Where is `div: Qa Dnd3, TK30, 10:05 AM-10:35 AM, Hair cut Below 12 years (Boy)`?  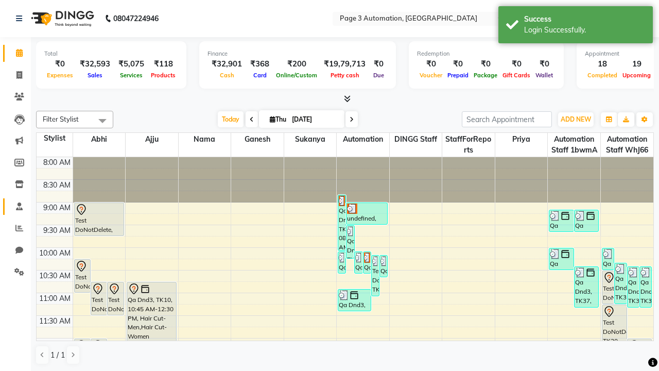
div: Qa Dnd3, TK30, 10:05 AM-10:35 AM, Hair cut Below 12 years (Boy) is located at coordinates (358, 262).